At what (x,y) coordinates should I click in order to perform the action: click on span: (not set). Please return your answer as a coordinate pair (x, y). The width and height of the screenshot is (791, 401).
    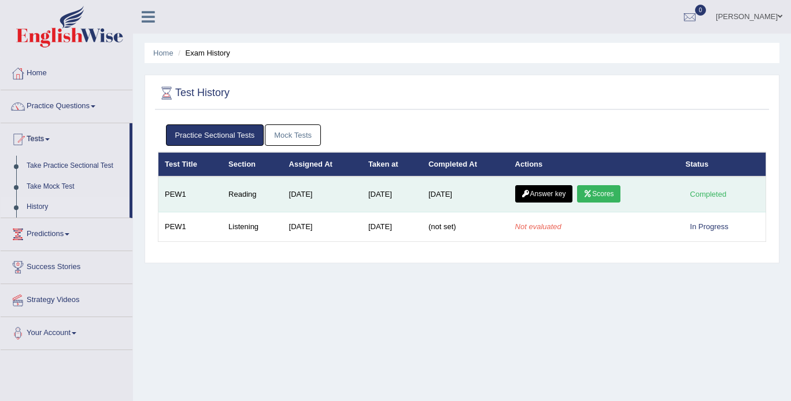
    Looking at the image, I should click on (442, 226).